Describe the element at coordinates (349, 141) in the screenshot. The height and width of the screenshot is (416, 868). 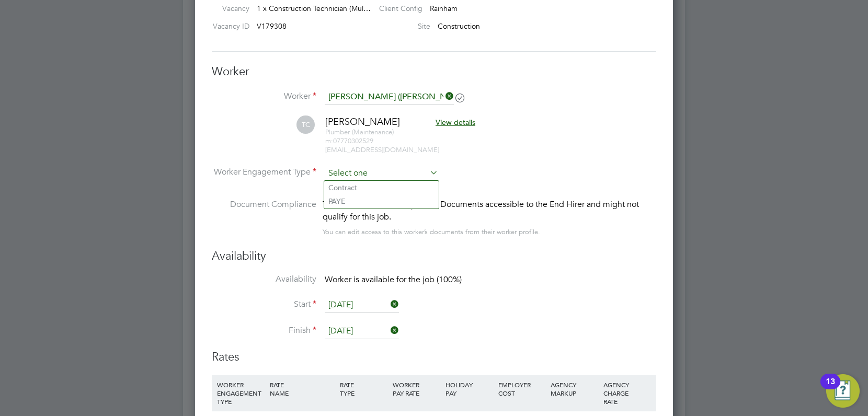
I see `span: 07770302529` at that location.